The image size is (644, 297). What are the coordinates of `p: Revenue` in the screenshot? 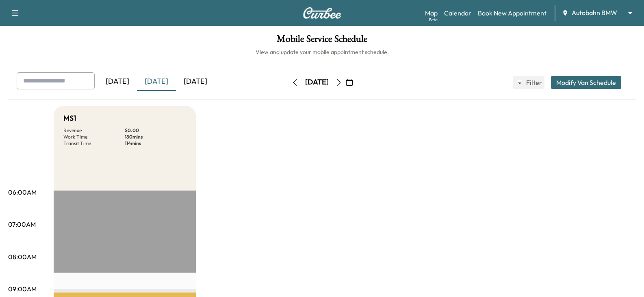 It's located at (94, 130).